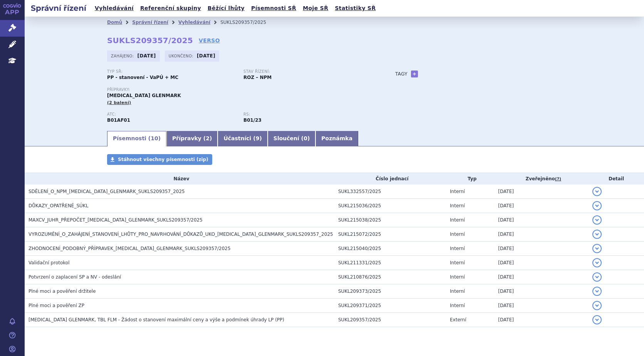 The image size is (644, 356). What do you see at coordinates (306, 138) in the screenshot?
I see `span: 0` at bounding box center [306, 138].